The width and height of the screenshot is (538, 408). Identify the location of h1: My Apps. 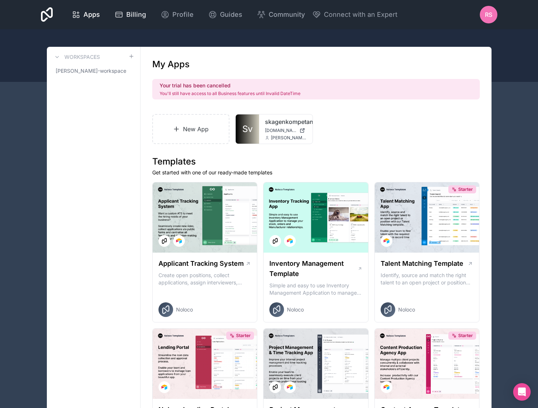
(171, 64).